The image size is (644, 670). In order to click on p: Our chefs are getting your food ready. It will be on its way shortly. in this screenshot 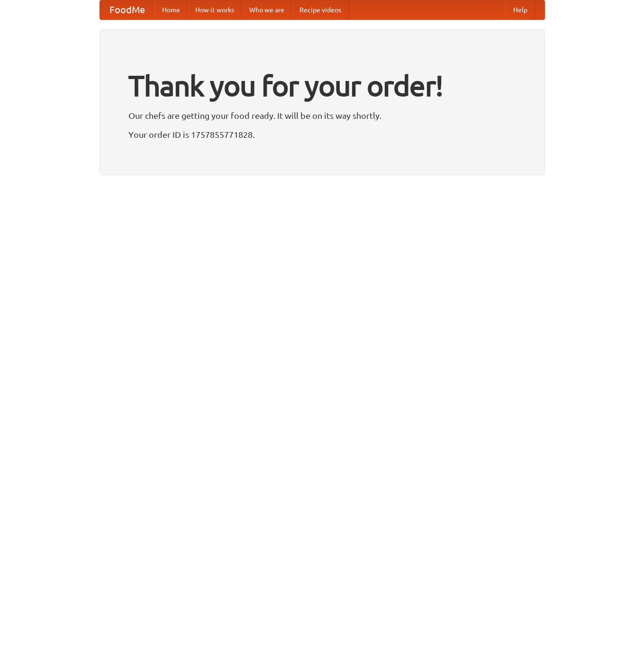, I will do `click(322, 115)`.